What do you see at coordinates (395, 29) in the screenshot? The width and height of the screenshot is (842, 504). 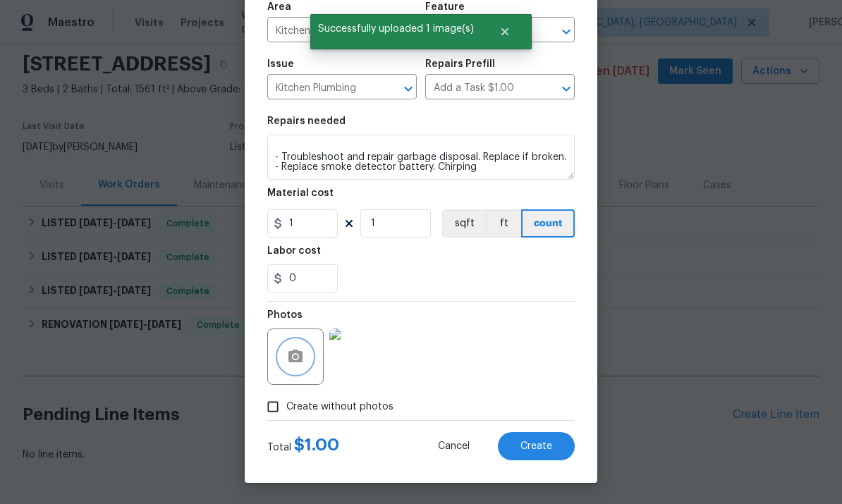 I see `span: Successfully uploaded 1 image(s)` at bounding box center [395, 29].